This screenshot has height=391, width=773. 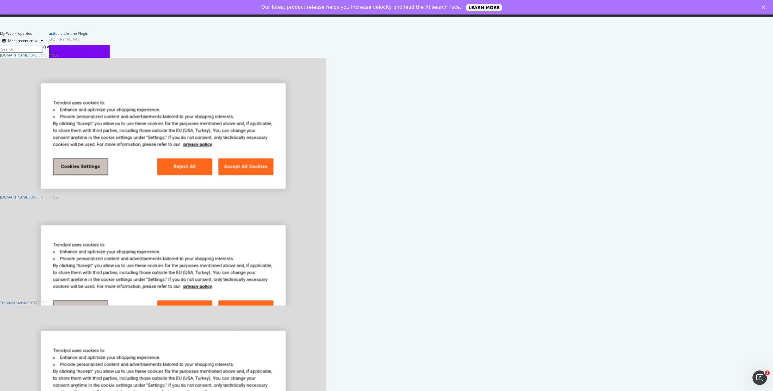 I want to click on div: Botify news, so click(x=140, y=39).